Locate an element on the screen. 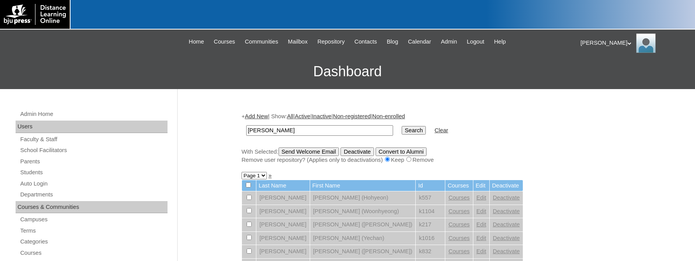 This screenshot has height=261, width=695. input: Deactivate is located at coordinates (357, 152).